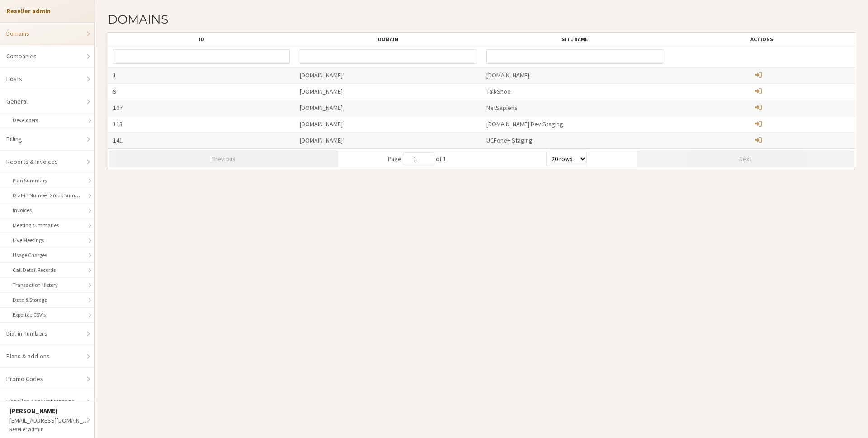  What do you see at coordinates (50, 429) in the screenshot?
I see `div: Reseller admin` at bounding box center [50, 429].